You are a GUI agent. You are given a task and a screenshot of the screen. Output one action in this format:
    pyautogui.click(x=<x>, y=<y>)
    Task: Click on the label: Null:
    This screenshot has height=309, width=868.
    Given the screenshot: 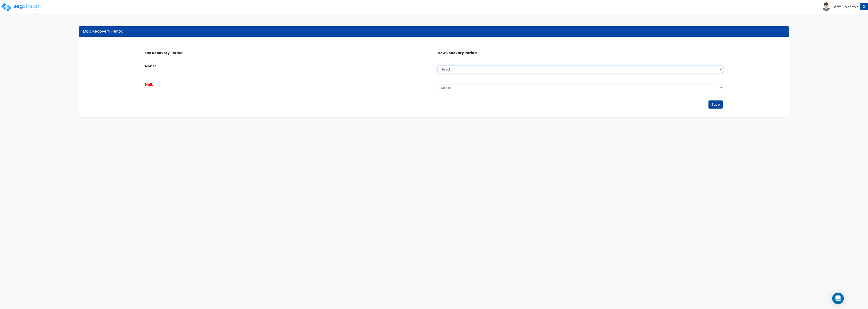 What is the action you would take?
    pyautogui.click(x=149, y=85)
    